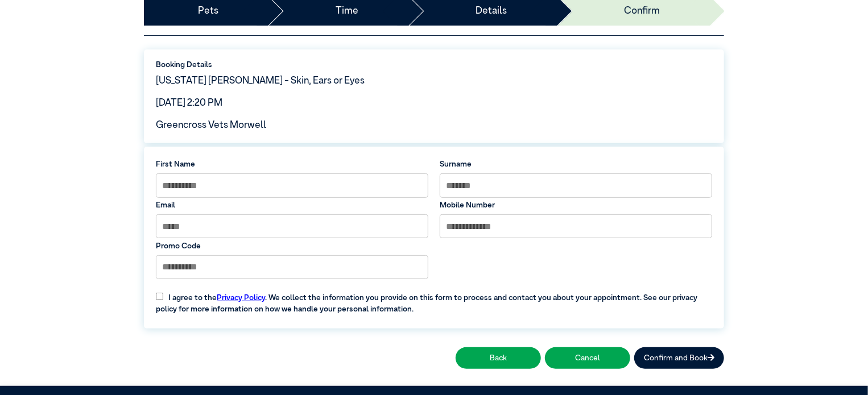  I want to click on label: First Name, so click(292, 164).